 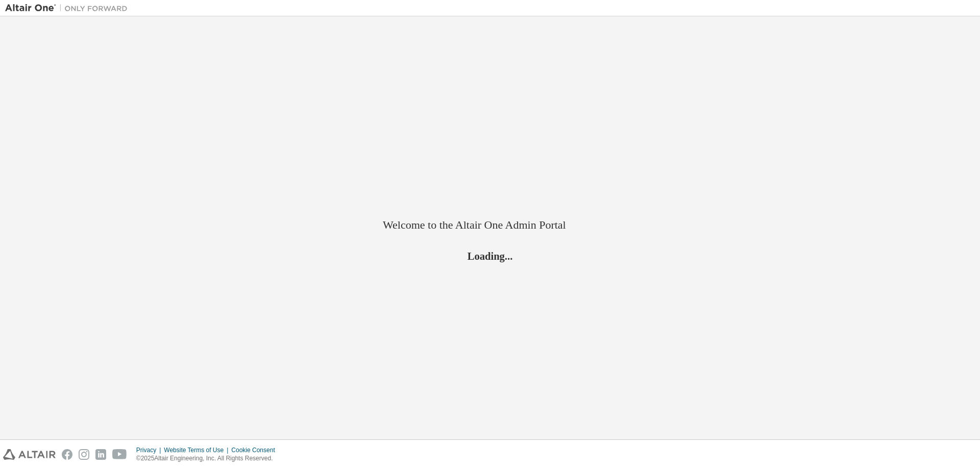 What do you see at coordinates (69, 8) in the screenshot?
I see `img: Altair One` at bounding box center [69, 8].